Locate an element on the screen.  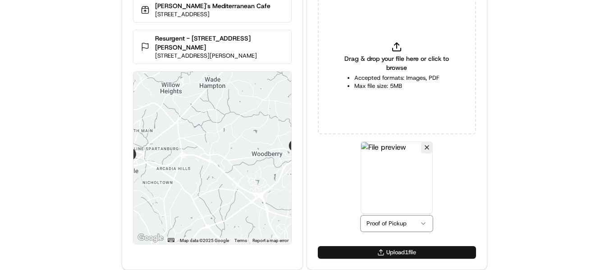
a: Open this area in Google Maps (opens a new window) is located at coordinates (150, 238).